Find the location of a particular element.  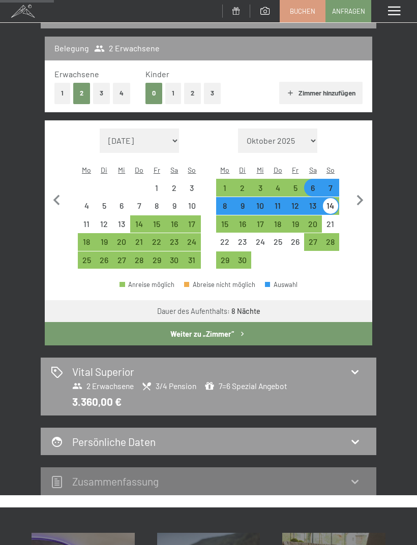

div: Sat Jun 13 2026 is located at coordinates (313, 206).